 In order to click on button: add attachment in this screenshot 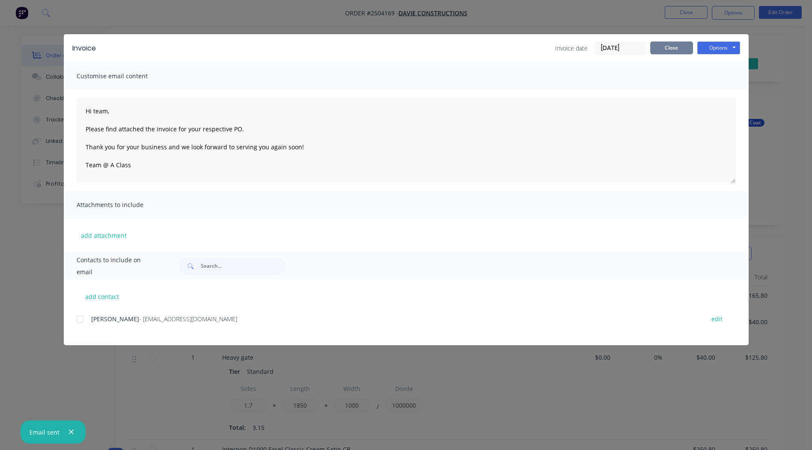, I will do `click(104, 235)`.